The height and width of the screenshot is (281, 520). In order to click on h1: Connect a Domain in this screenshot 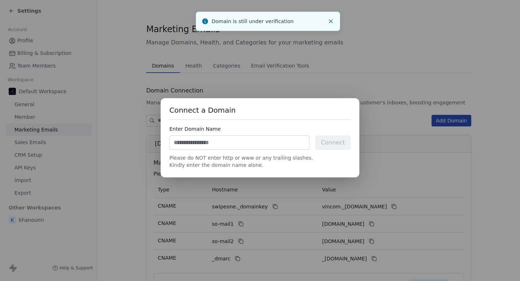, I will do `click(260, 110)`.